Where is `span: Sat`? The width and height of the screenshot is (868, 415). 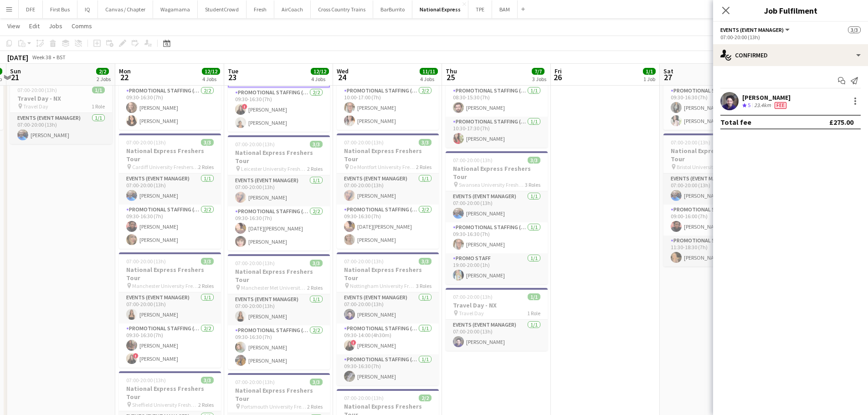
span: Sat is located at coordinates (669, 71).